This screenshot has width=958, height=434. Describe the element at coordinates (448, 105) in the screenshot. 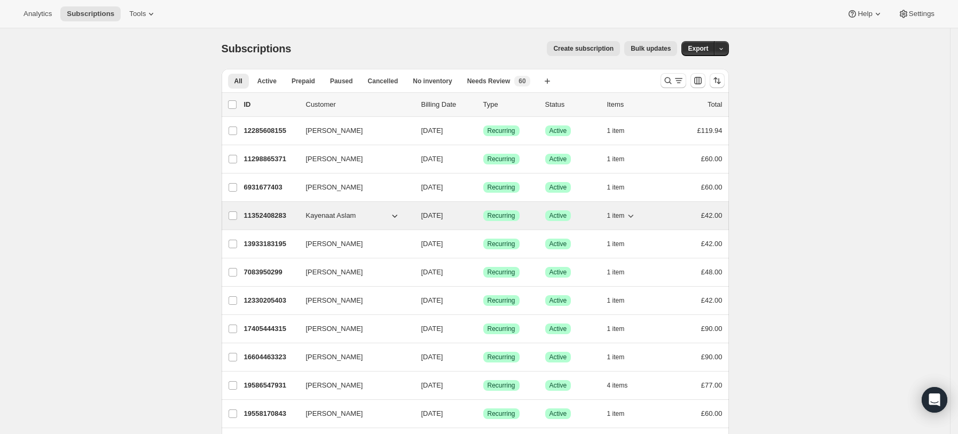

I see `p: Billing Date` at that location.